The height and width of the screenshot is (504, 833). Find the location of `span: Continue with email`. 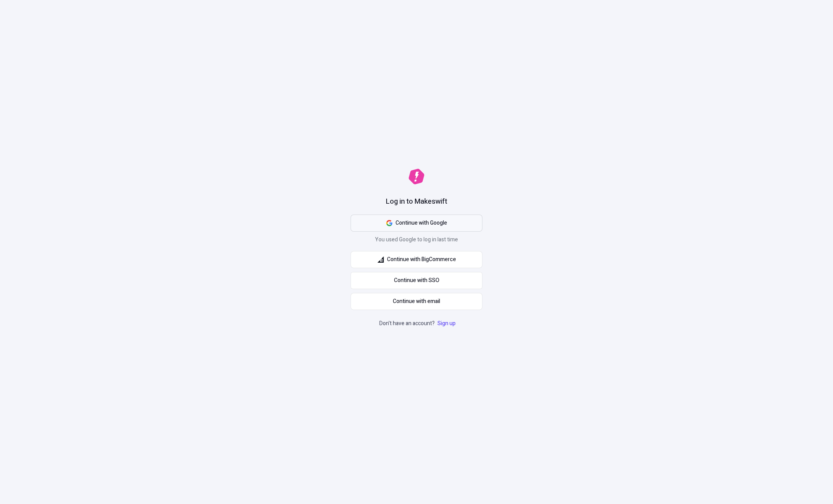

span: Continue with email is located at coordinates (416, 301).